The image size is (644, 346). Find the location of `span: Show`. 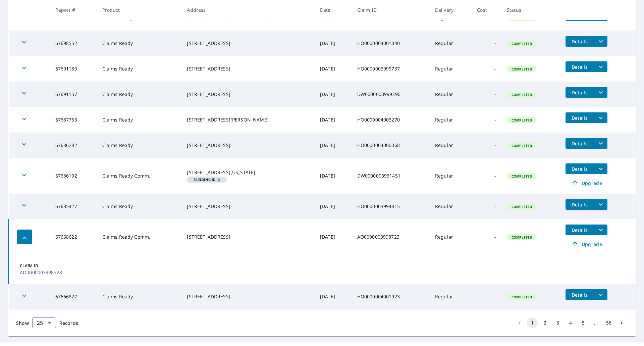

span: Show is located at coordinates (23, 323).